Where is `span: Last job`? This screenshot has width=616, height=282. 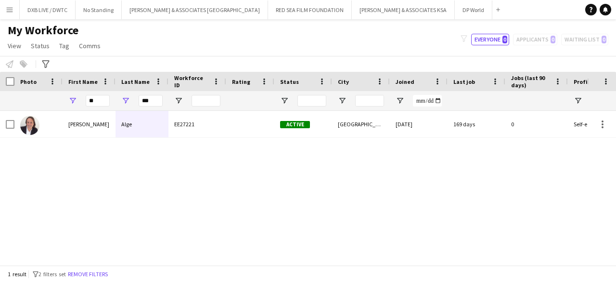
span: Last job is located at coordinates (464, 81).